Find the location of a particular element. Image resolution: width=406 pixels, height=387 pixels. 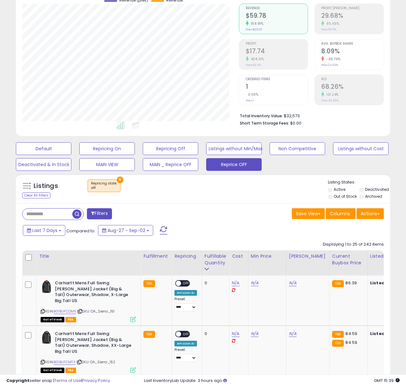

button: Repricing On is located at coordinates (107, 149).